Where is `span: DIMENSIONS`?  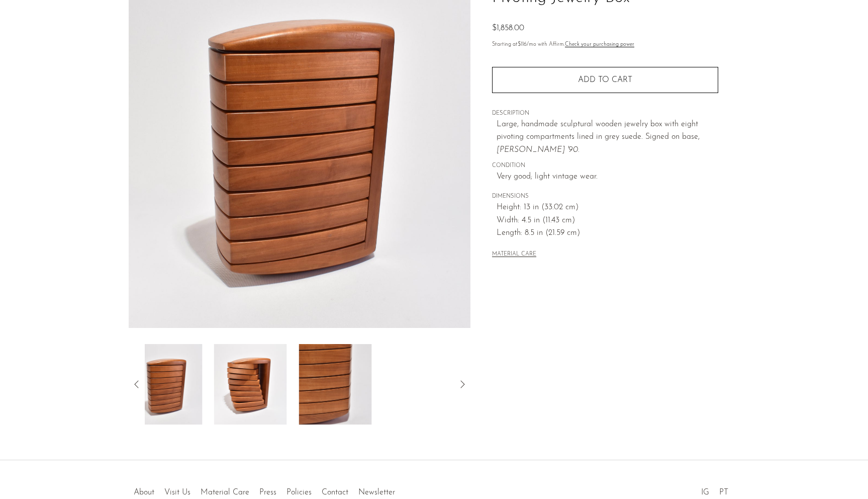 span: DIMENSIONS is located at coordinates (605, 196).